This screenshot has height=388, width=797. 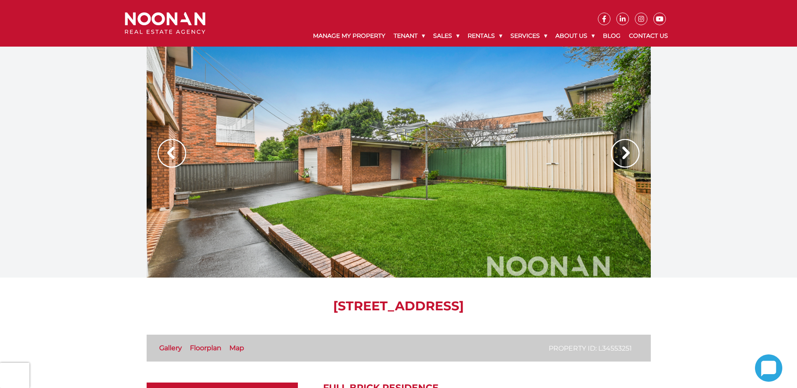 I want to click on a: About Us, so click(x=575, y=36).